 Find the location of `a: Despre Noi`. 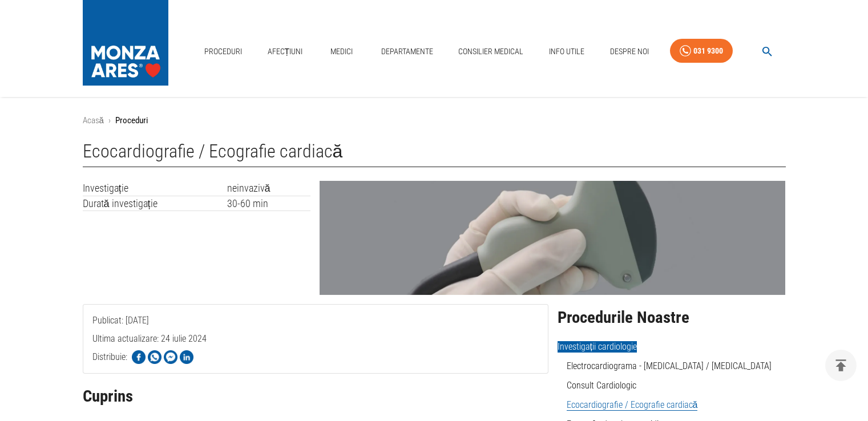

a: Despre Noi is located at coordinates (629, 52).